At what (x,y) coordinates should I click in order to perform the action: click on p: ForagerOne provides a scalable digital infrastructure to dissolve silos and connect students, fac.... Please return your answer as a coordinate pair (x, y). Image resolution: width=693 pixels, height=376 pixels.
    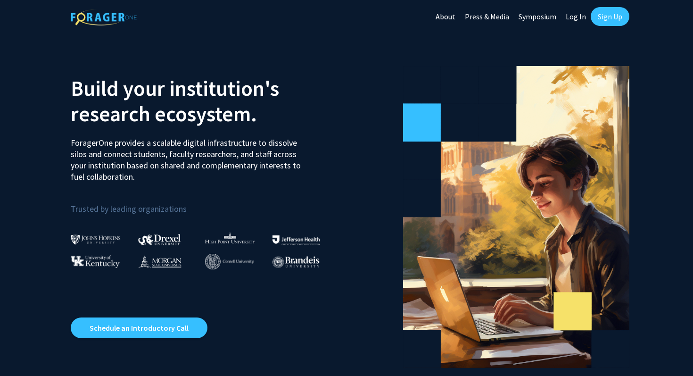
    Looking at the image, I should click on (189, 156).